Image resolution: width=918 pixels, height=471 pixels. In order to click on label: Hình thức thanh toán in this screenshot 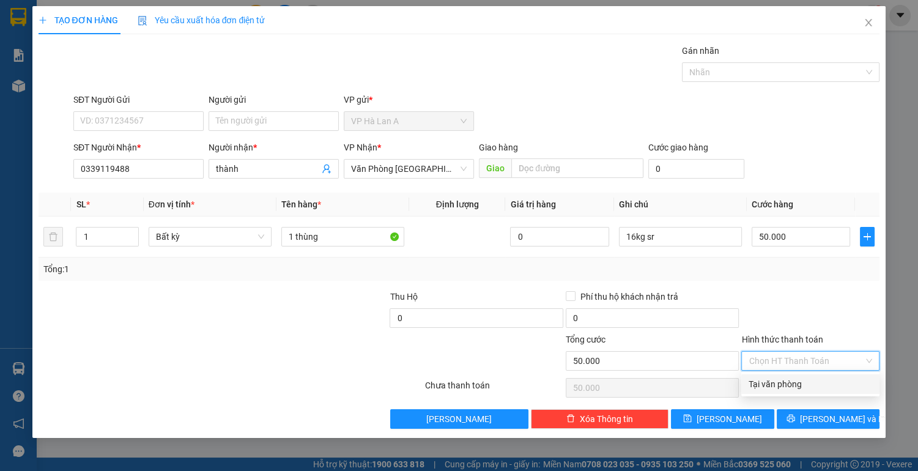, I will do `click(782, 339)`.